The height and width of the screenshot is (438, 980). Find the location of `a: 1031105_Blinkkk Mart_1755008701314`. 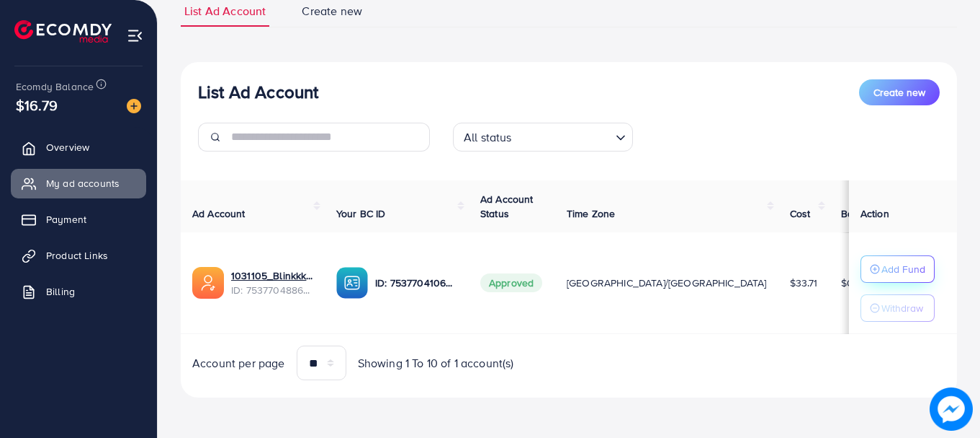

a: 1031105_Blinkkk Mart_1755008701314 is located at coordinates (272, 276).